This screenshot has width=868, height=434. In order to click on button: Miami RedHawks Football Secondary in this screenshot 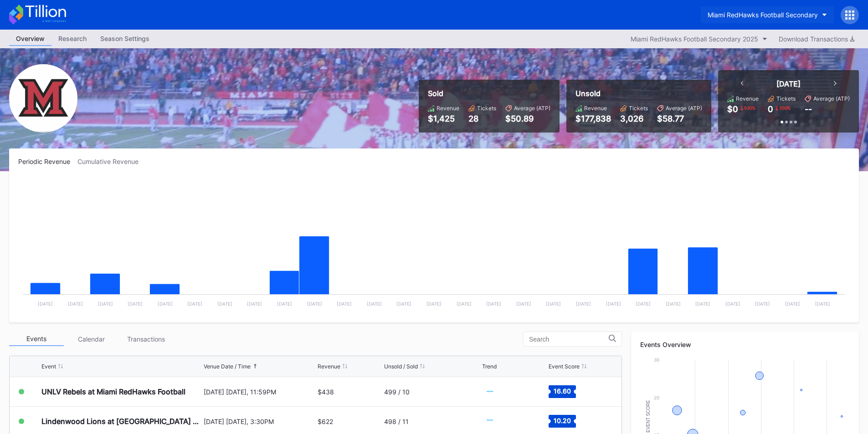, I will do `click(767, 15)`.